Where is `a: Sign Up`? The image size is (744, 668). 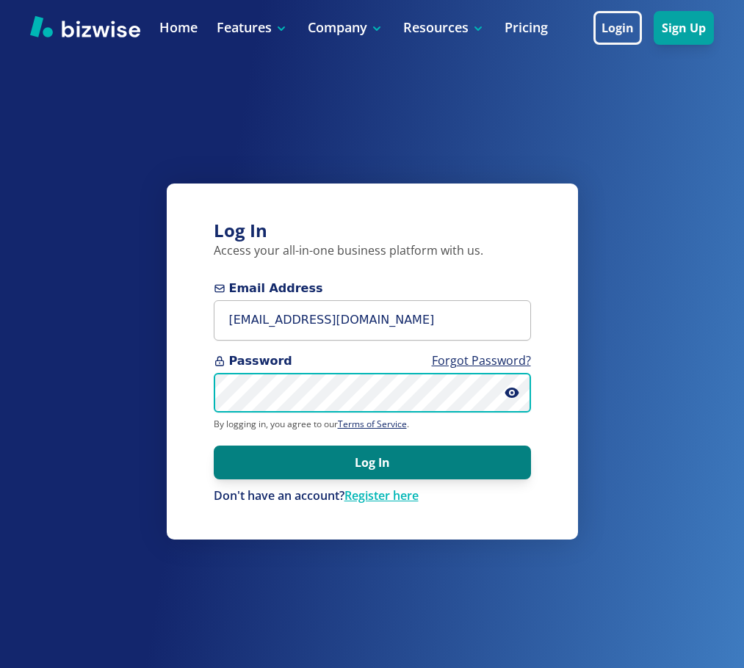
a: Sign Up is located at coordinates (684, 28).